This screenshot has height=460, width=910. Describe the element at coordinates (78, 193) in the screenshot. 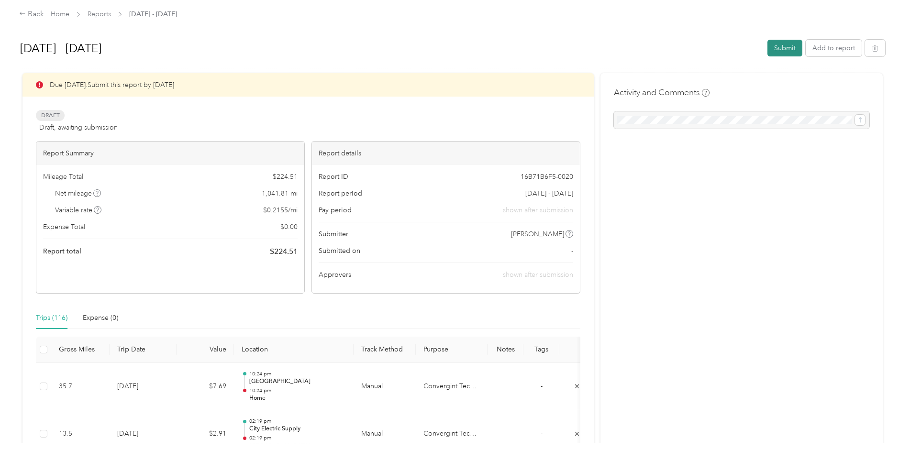

I see `span: Net mileage` at that location.